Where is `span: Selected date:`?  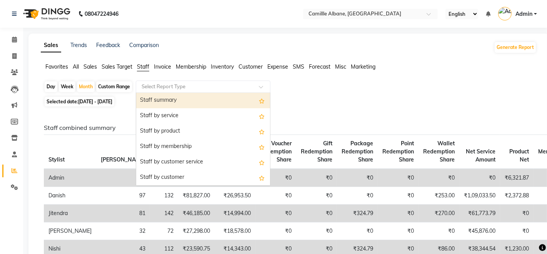 span: Selected date: is located at coordinates (79, 101).